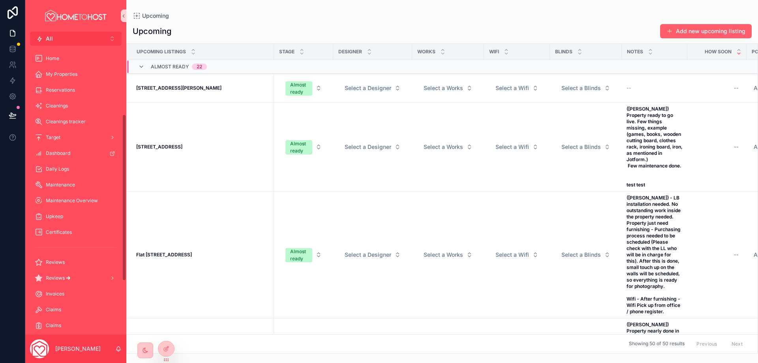 The height and width of the screenshot is (363, 758). I want to click on span: Works, so click(427, 52).